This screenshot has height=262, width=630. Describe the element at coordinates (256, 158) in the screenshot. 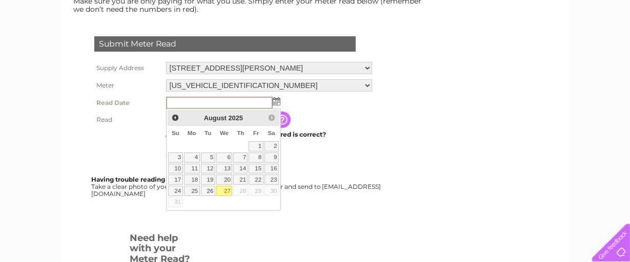

I see `a: 8` at that location.